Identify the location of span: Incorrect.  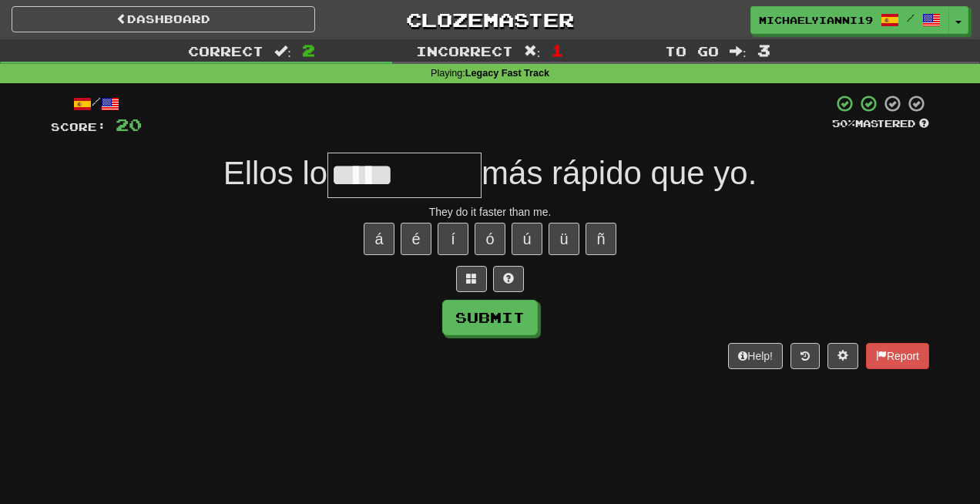
(465, 51).